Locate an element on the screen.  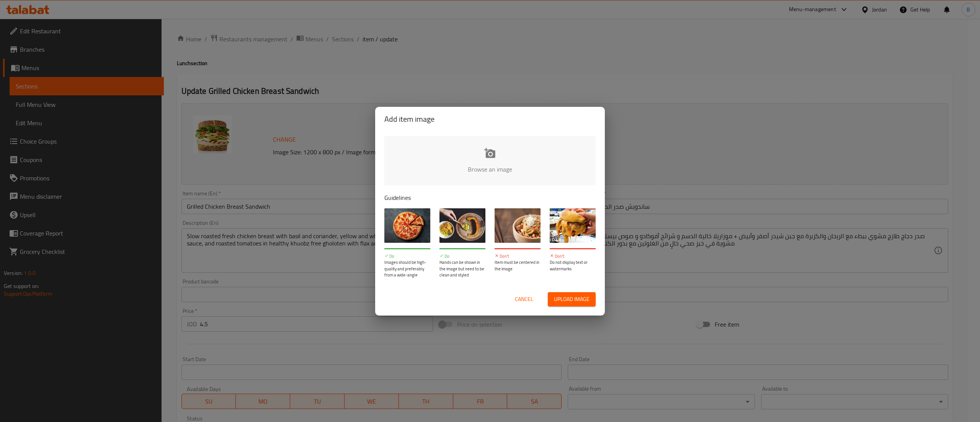
p: Images should be high-quality and preferably from a wide-angle is located at coordinates (407, 268).